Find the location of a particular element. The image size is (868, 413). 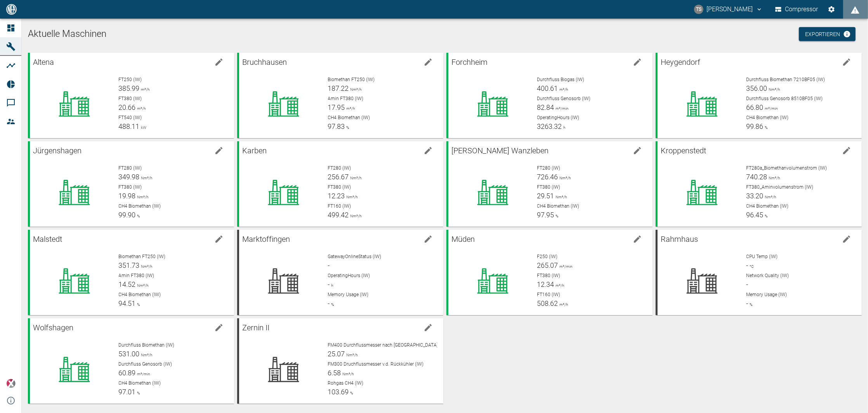

span: 508.62 is located at coordinates (548, 303).